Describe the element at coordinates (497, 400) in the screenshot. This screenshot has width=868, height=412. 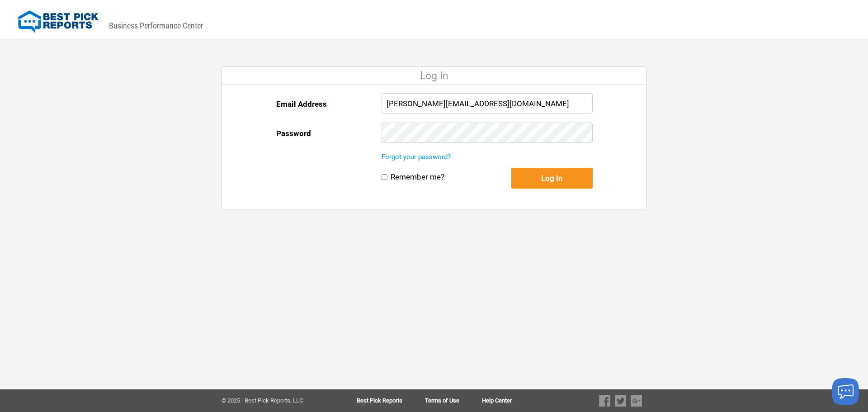
I see `a: Help Center` at that location.